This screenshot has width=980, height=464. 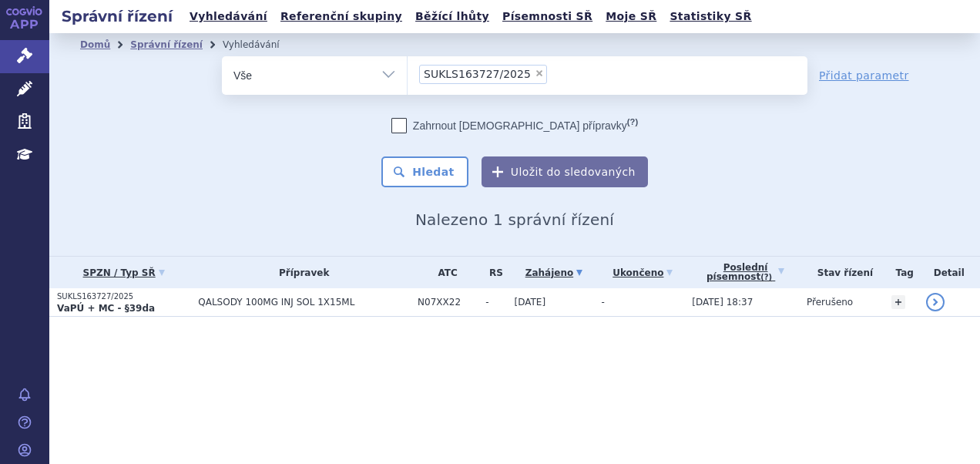 What do you see at coordinates (556, 73) in the screenshot?
I see `input: SUKLS163727/2025` at bounding box center [556, 73].